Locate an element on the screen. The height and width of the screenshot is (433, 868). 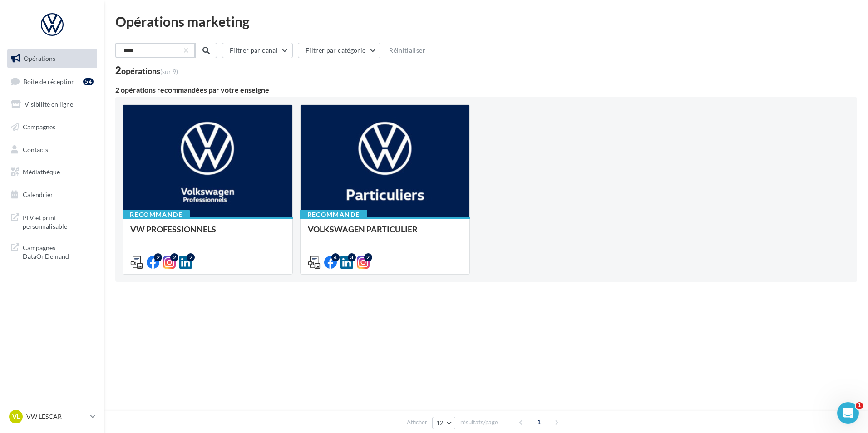
div: 2 opérations recommandées par votre enseigne is located at coordinates (486, 90).